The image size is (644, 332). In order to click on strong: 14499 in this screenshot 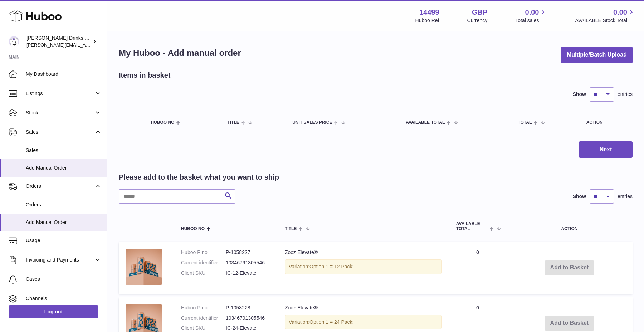, I will do `click(430, 12)`.